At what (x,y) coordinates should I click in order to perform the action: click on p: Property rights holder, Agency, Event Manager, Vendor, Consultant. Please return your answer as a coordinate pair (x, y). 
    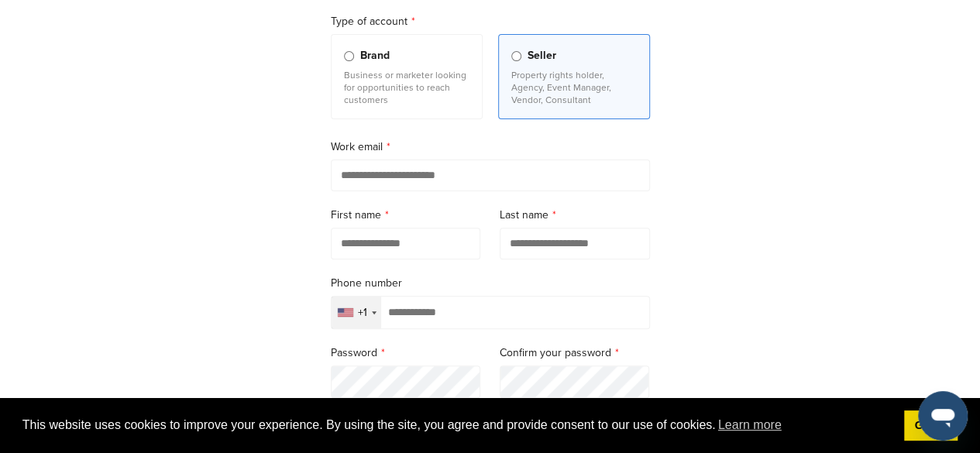
    Looking at the image, I should click on (574, 88).